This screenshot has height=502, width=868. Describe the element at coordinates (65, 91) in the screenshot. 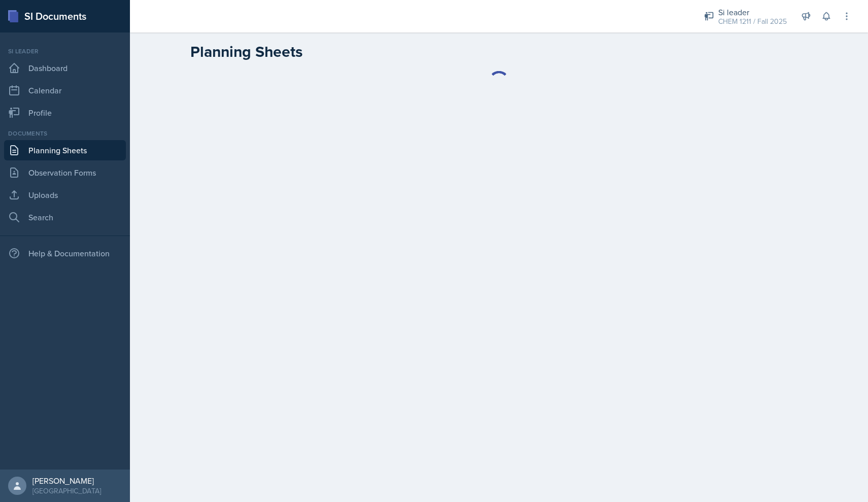

I see `a: Calendar` at that location.